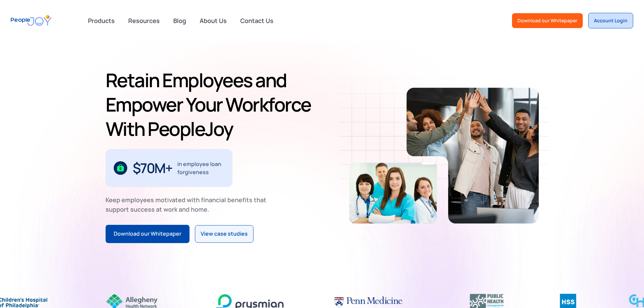 This screenshot has width=644, height=308. I want to click on div: in employee loan forgiveness, so click(201, 168).